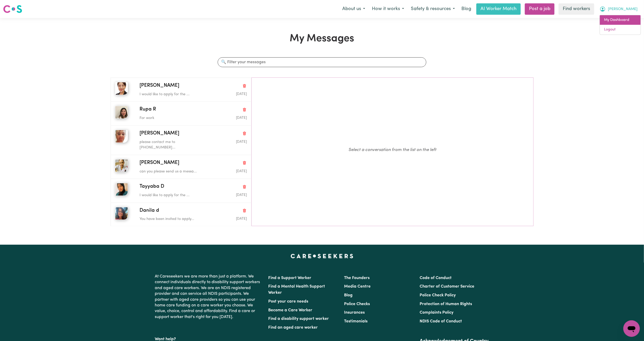 This screenshot has width=644, height=341. I want to click on a: Protection of Human Rights, so click(446, 304).